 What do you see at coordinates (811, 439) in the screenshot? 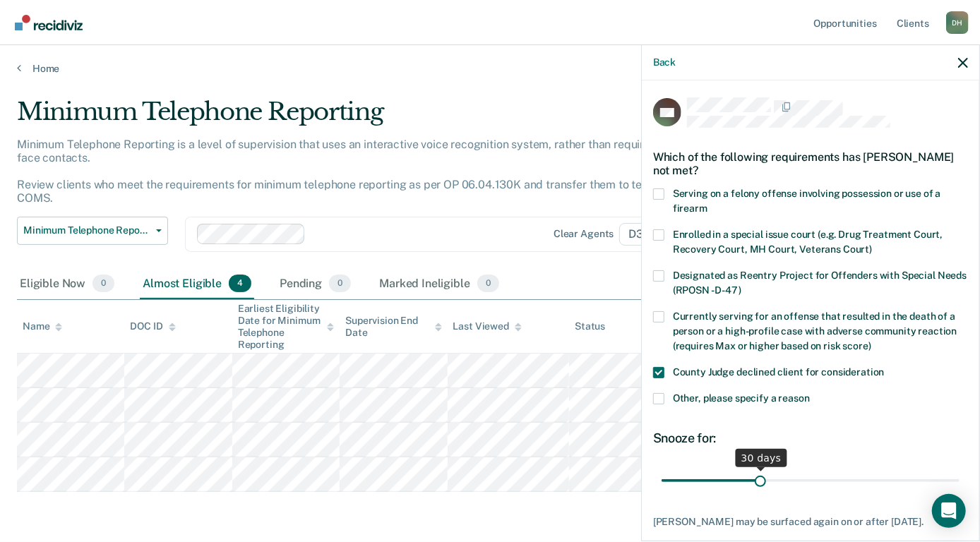
I see `div: Snooze for:` at bounding box center [811, 439].